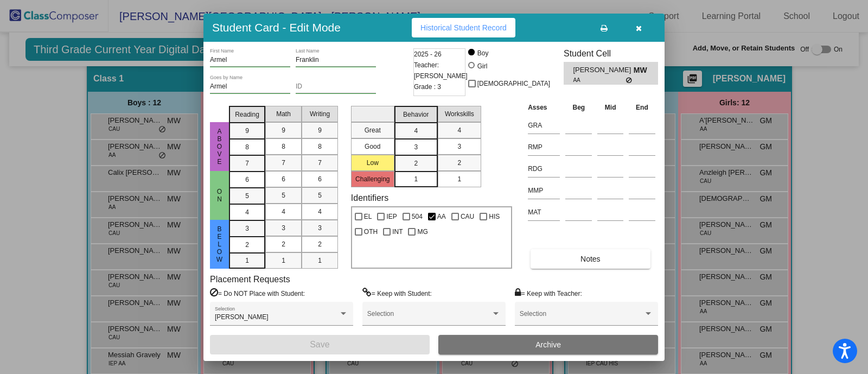 This screenshot has width=868, height=374. Describe the element at coordinates (427, 87) in the screenshot. I see `span: Grade : 3` at that location.